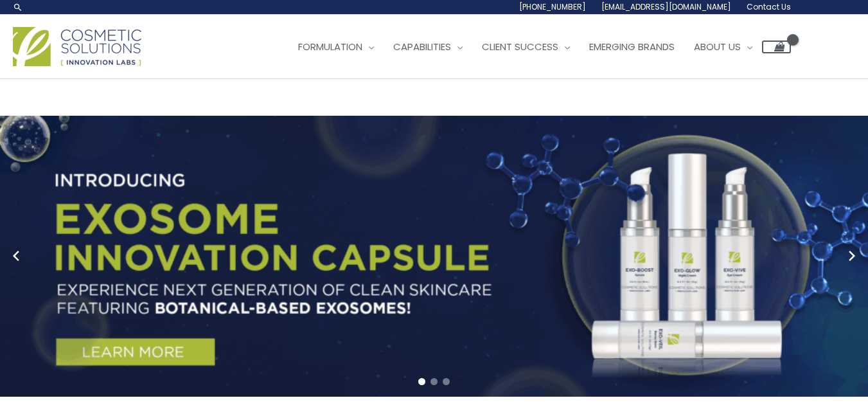 This screenshot has width=868, height=407. What do you see at coordinates (422, 381) in the screenshot?
I see `span: Go to slide 1` at bounding box center [422, 381].